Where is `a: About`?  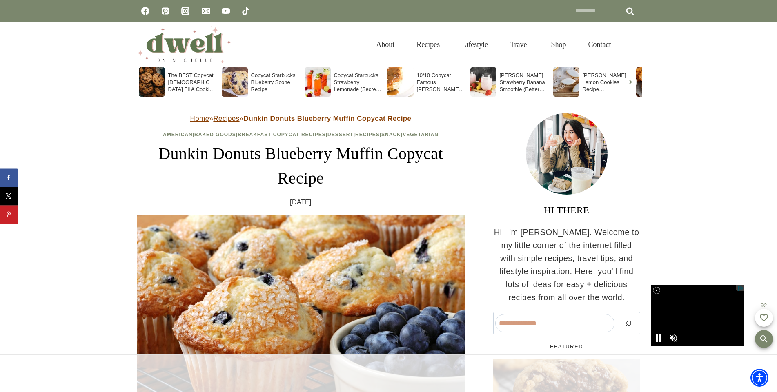
a: About is located at coordinates (385, 45).